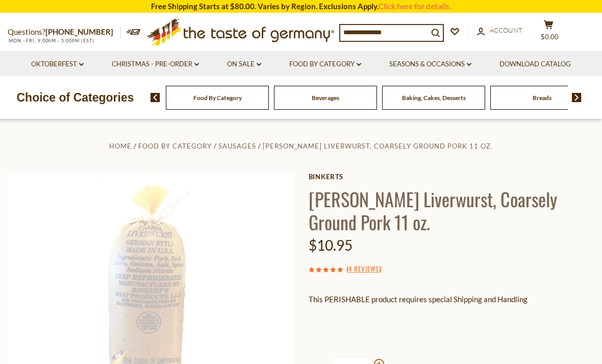  I want to click on span: Account, so click(506, 30).